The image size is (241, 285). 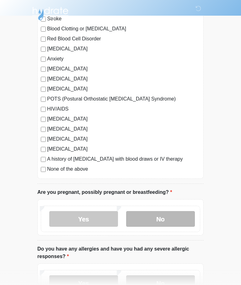 I want to click on label: HIV/AIDS, so click(x=123, y=109).